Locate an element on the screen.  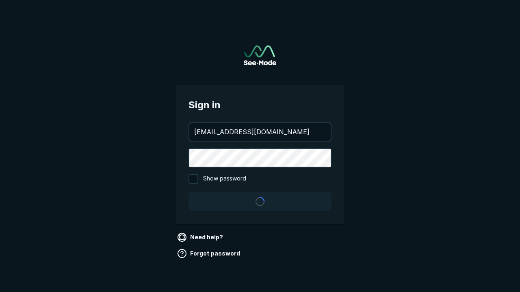
a: Need help? is located at coordinates (201, 237).